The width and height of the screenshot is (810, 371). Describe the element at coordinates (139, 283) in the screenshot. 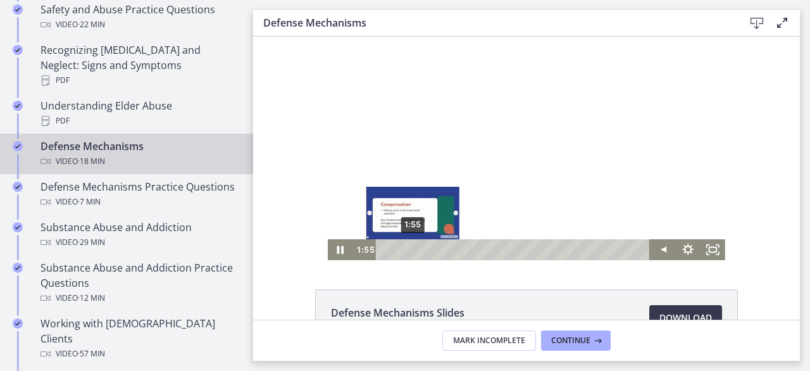

I see `div: Substance Abuse and Addiction Practice Questions` at that location.